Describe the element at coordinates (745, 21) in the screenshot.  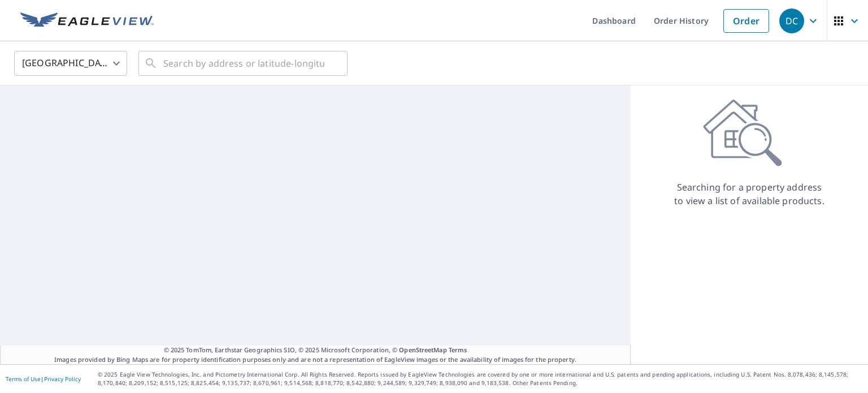
I see `a: Order` at that location.